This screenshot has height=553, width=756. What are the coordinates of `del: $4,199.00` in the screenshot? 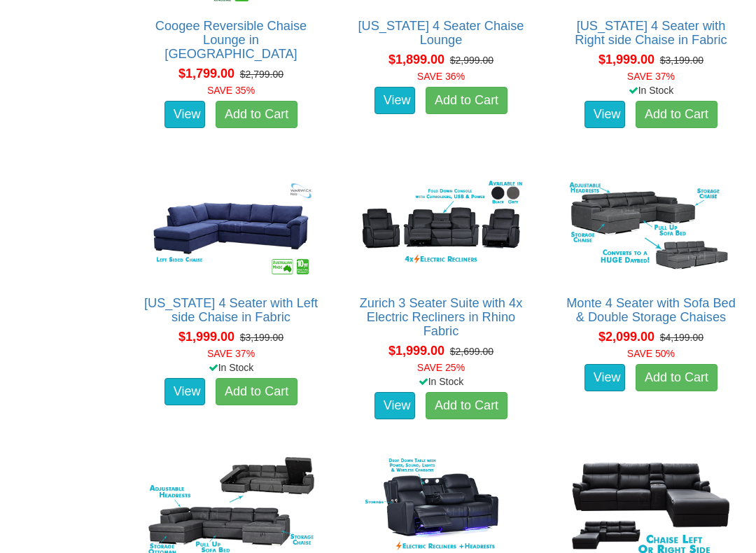 It's located at (682, 338).